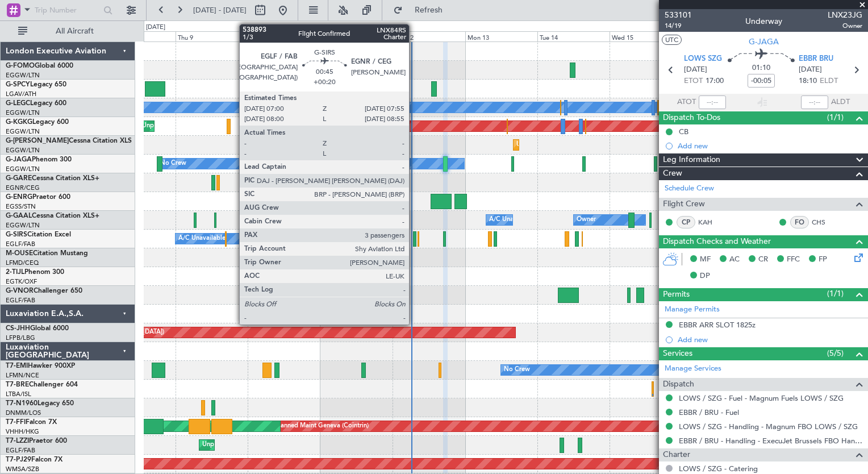  Describe the element at coordinates (840, 103) in the screenshot. I see `span: ALDT` at that location.